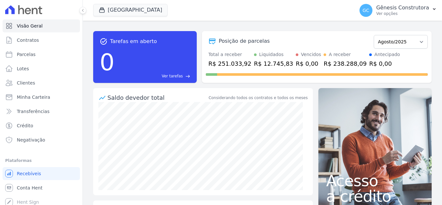 This screenshot has width=442, height=205. I want to click on span: Conta Hent, so click(29, 188).